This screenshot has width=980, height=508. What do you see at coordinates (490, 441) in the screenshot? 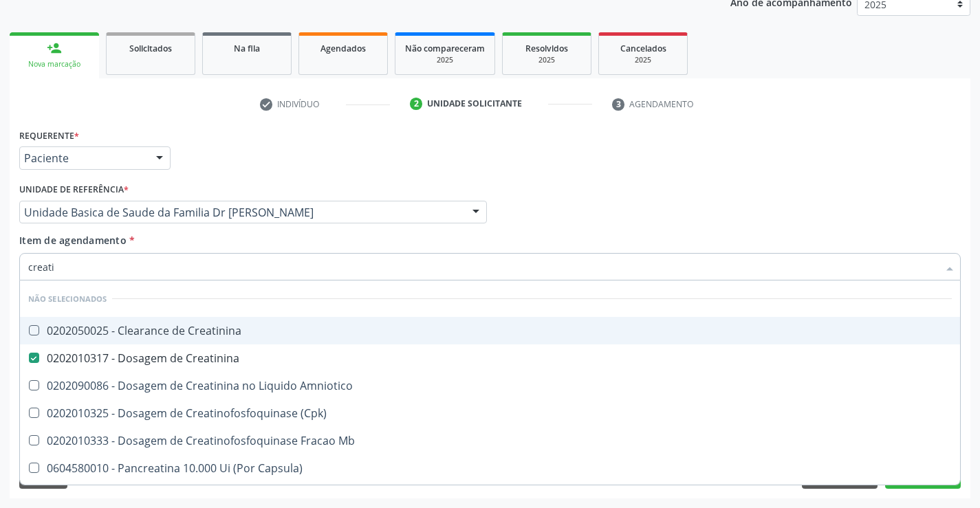
I see `div: 0202010333 - Dosagem de Creatinofosfoquinase Fracao Mb` at bounding box center [490, 441].